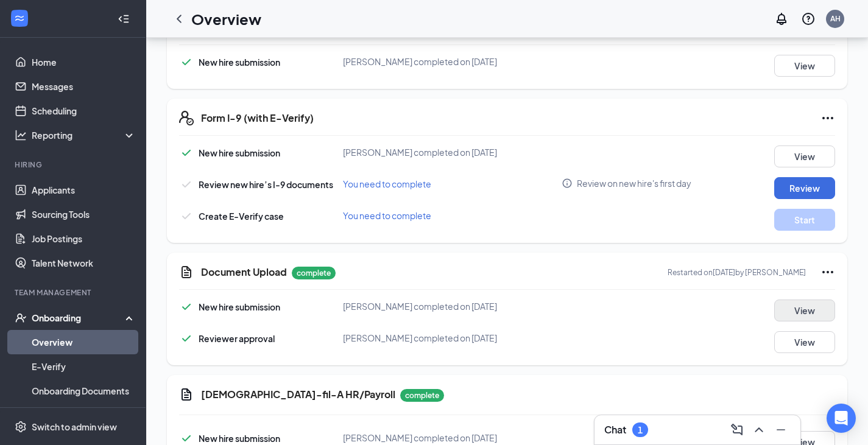 This screenshot has height=445, width=868. What do you see at coordinates (83, 87) in the screenshot?
I see `a: Messages` at bounding box center [83, 87].